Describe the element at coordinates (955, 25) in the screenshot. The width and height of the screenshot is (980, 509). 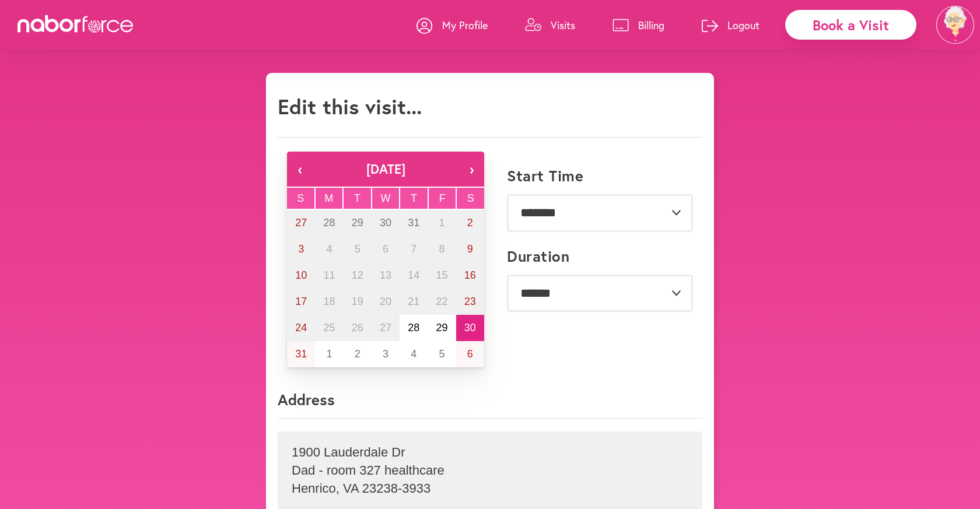
I see `img: efc20bcf08b0dac87679abea64c1faab.png` at that location.